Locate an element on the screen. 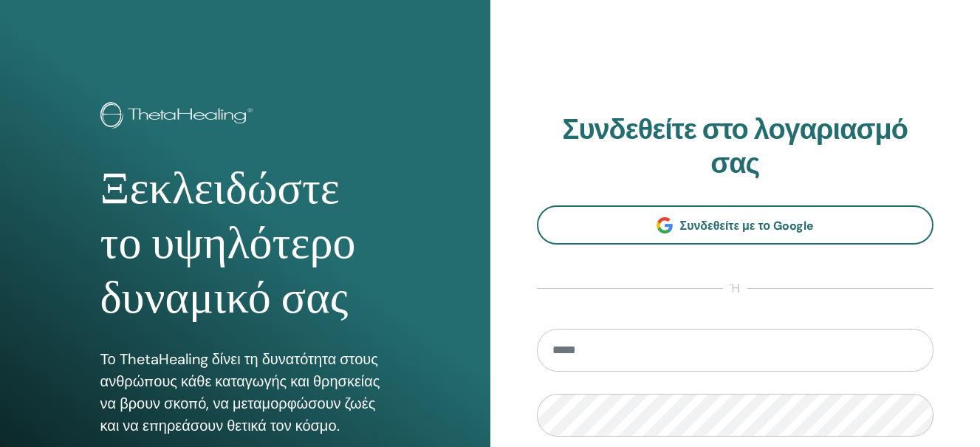 The width and height of the screenshot is (980, 447). h2: Συνδεθείτε στο λογαριασμό σας is located at coordinates (736, 146).